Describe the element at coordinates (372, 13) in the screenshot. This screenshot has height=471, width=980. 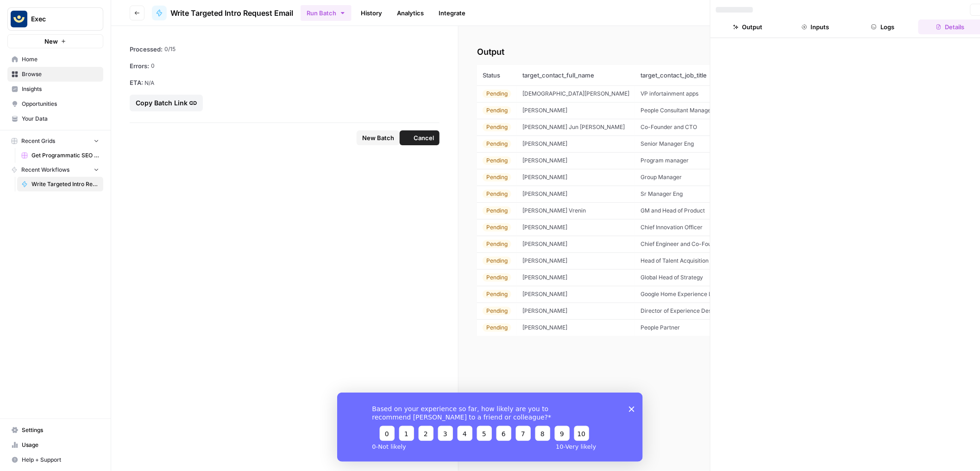
I see `a: History` at that location.